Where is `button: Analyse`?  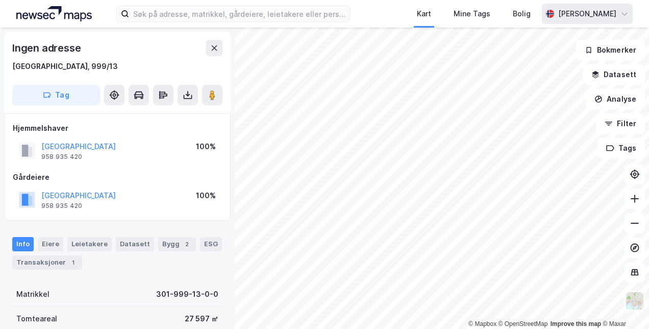
button: Analyse is located at coordinates (615, 99).